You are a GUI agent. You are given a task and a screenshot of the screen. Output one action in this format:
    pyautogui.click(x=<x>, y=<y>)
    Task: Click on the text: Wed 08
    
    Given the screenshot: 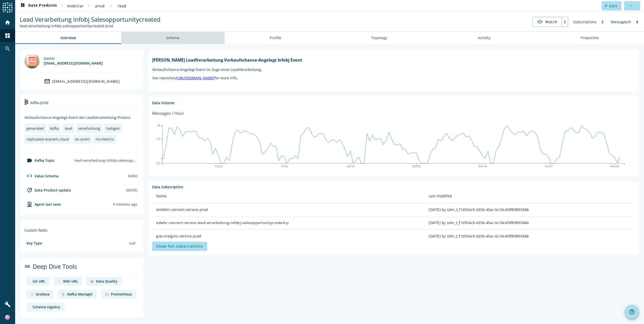 What is the action you would take?
    pyautogui.click(x=615, y=166)
    